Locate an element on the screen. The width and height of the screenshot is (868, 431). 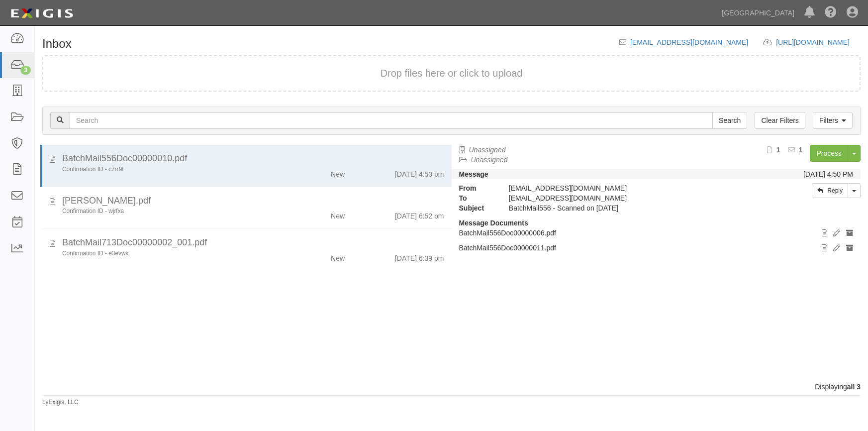
p: BatchMail556Doc00000006.pdf is located at coordinates (656, 232).